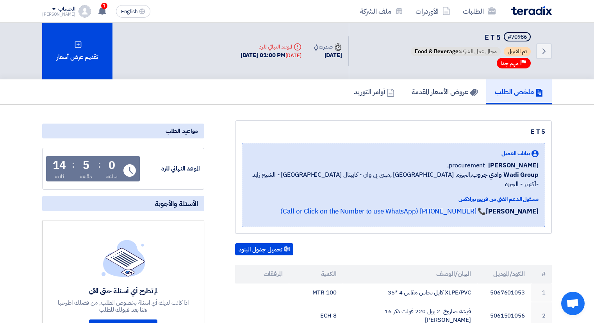 The image size is (594, 323). I want to click on div: تقديم عرض أسعار, so click(77, 51).